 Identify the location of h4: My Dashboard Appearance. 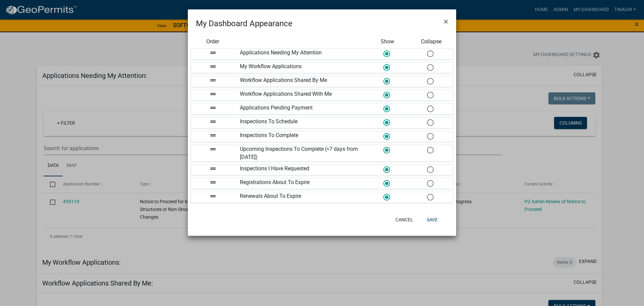
(244, 24).